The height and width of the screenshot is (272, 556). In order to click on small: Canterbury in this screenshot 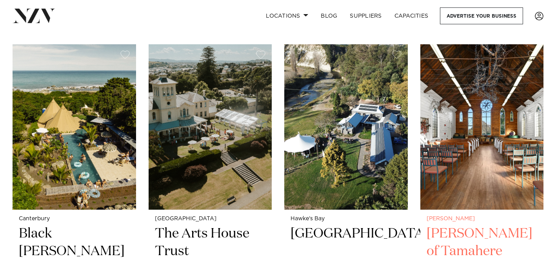, I will do `click(74, 219)`.